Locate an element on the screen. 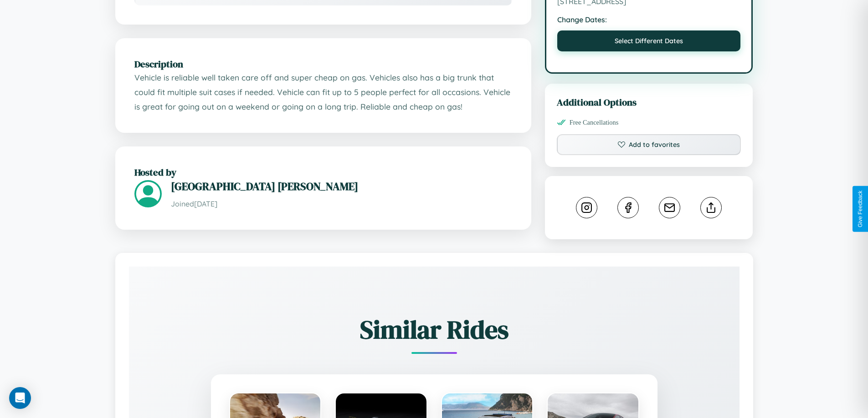 This screenshot has height=418, width=868. button: Select Different Dates is located at coordinates (649, 41).